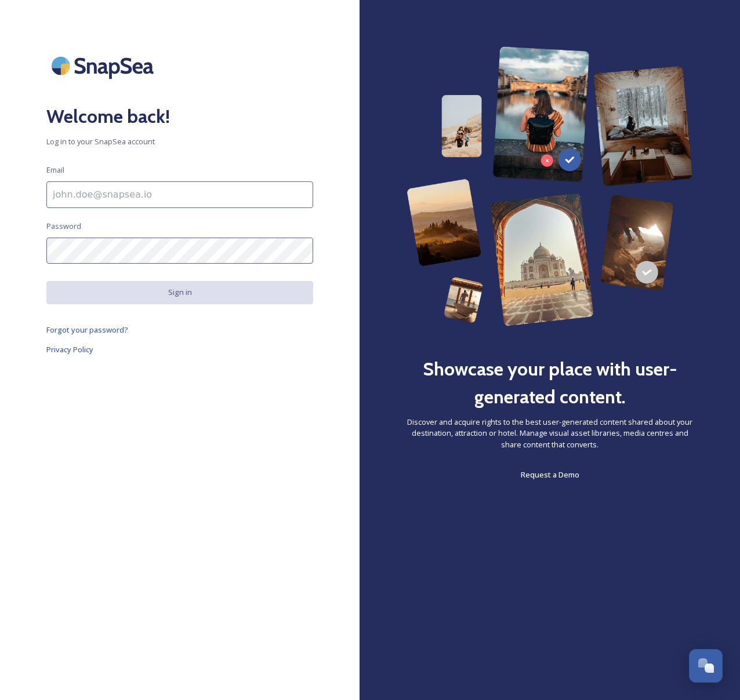 The image size is (740, 700). Describe the element at coordinates (549, 475) in the screenshot. I see `a: Request a Demo` at that location.